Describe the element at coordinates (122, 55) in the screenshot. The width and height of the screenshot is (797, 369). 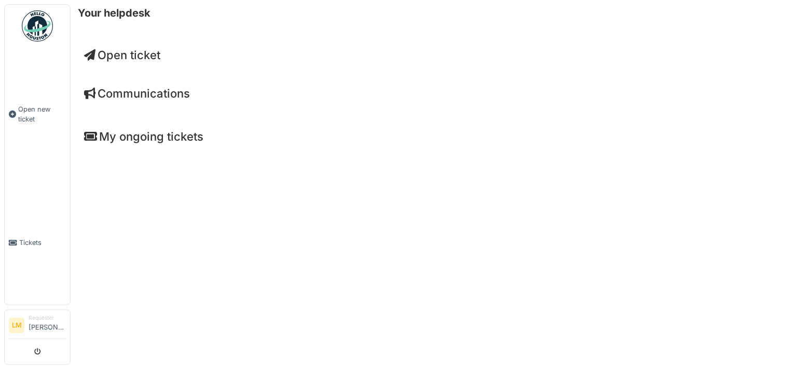
I see `a: Open ticket` at that location.